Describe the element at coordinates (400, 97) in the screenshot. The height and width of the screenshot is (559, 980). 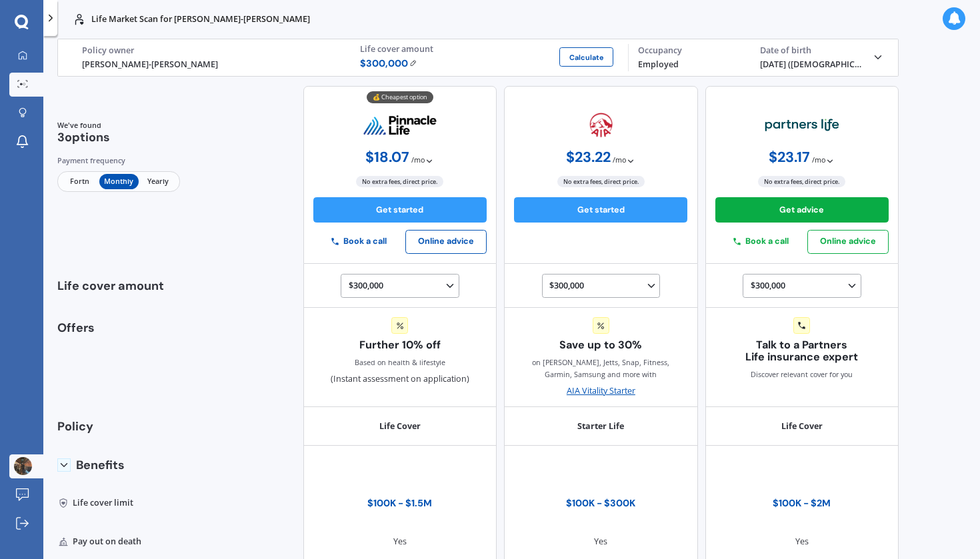
I see `div: 💰 Cheapest option` at that location.